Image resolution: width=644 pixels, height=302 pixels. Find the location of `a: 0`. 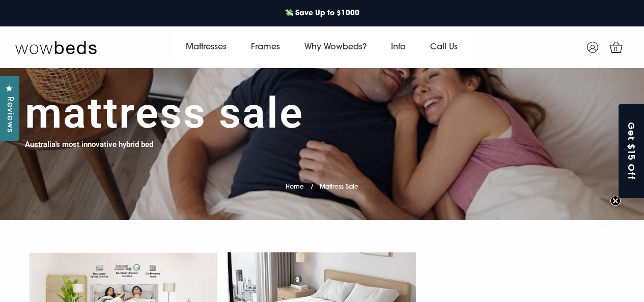

a: 0 is located at coordinates (616, 47).